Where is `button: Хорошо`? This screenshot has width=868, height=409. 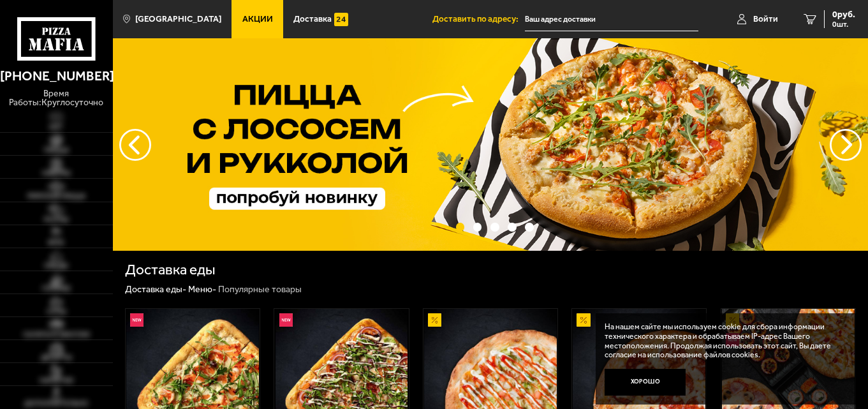
button: Хорошо is located at coordinates (646, 382).